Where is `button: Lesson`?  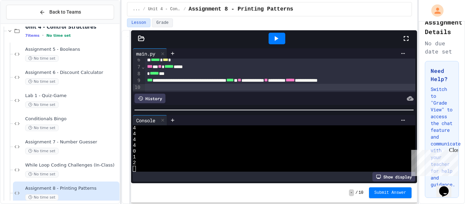 button: Lesson is located at coordinates (139, 23).